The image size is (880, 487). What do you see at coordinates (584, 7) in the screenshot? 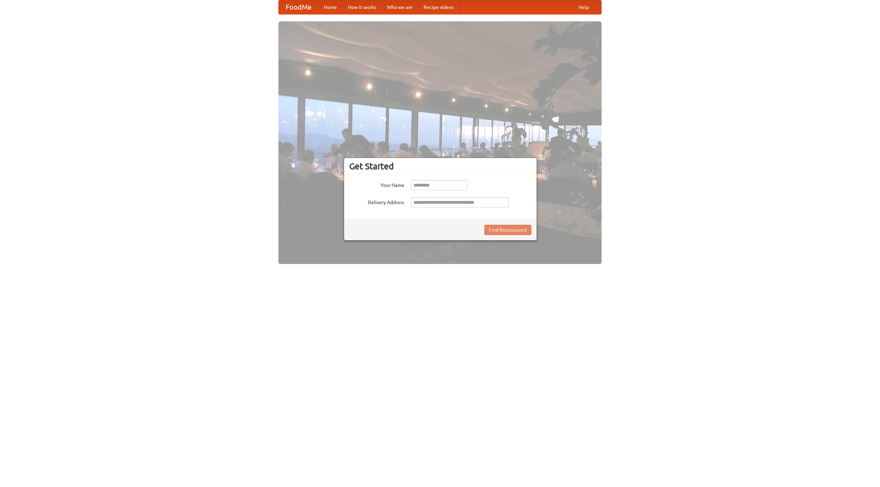
I see `a: Help` at bounding box center [584, 7].